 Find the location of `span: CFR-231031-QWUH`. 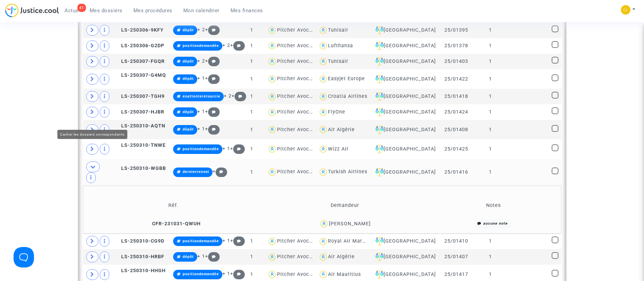

span: CFR-231031-QWUH is located at coordinates (173, 224).